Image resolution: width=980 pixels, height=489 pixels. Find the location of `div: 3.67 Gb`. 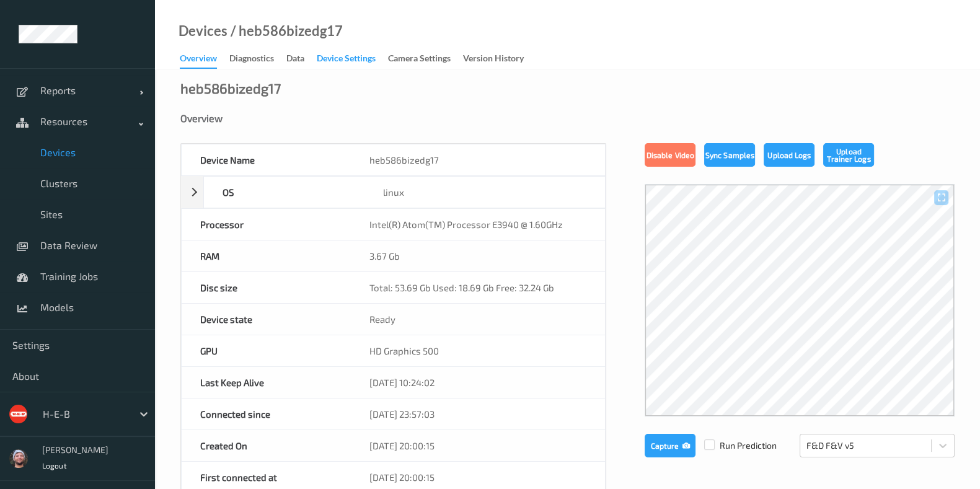

div: 3.67 Gb is located at coordinates (478, 256).